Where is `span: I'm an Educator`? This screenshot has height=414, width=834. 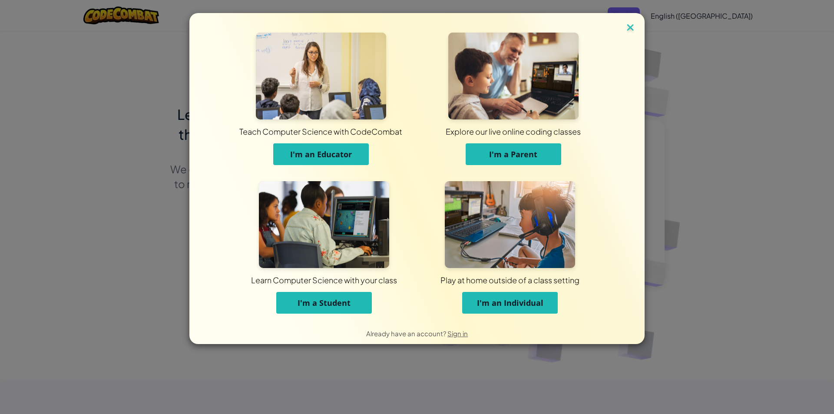 span: I'm an Educator is located at coordinates (321, 154).